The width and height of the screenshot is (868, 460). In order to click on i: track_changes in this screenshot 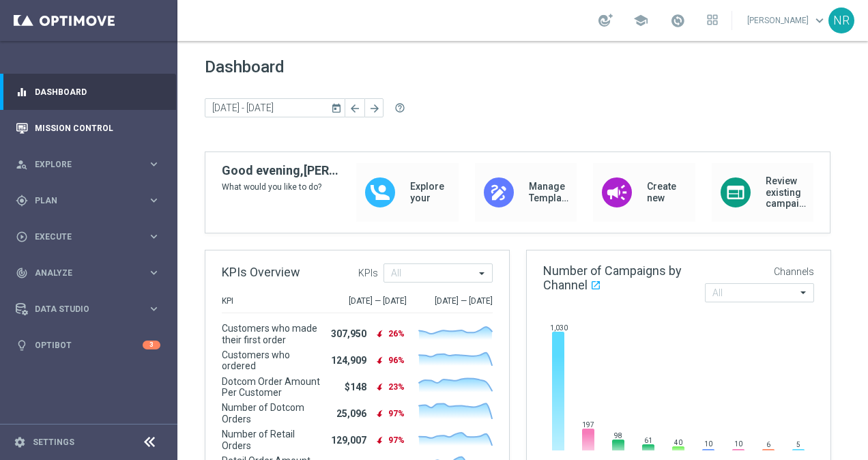, I will do `click(22, 273)`.